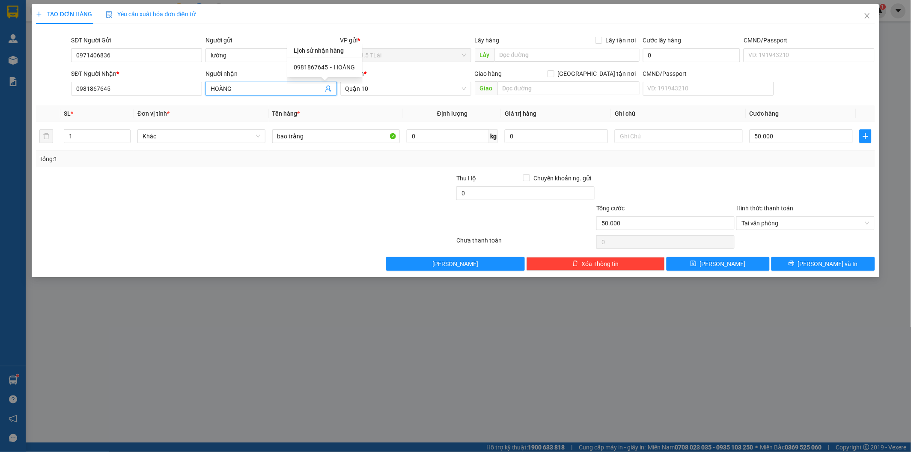  What do you see at coordinates (485, 55) in the screenshot?
I see `span: Lấy` at bounding box center [485, 55].